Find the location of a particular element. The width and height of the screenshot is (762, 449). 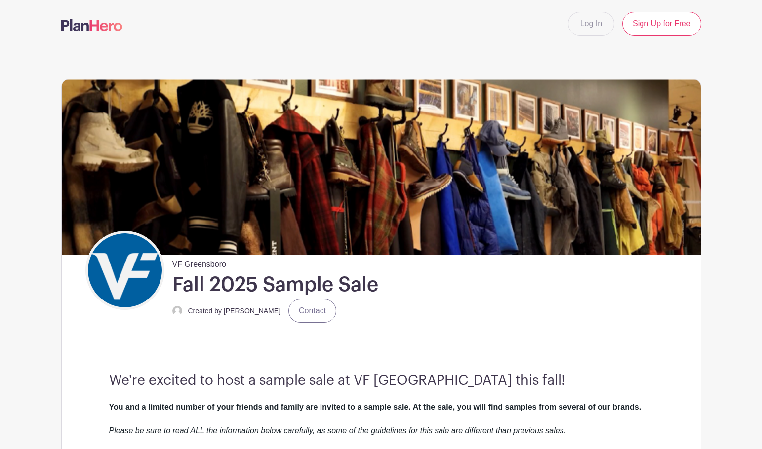

h1: Fall 2025 Sample Sale is located at coordinates (275, 285).